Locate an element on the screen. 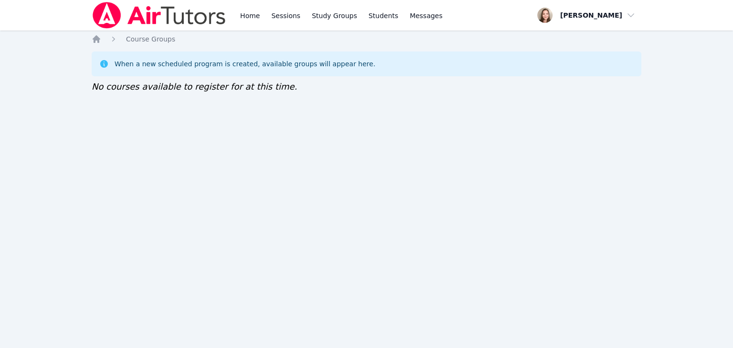 This screenshot has height=348, width=733. span: Course Groups is located at coordinates (150, 39).